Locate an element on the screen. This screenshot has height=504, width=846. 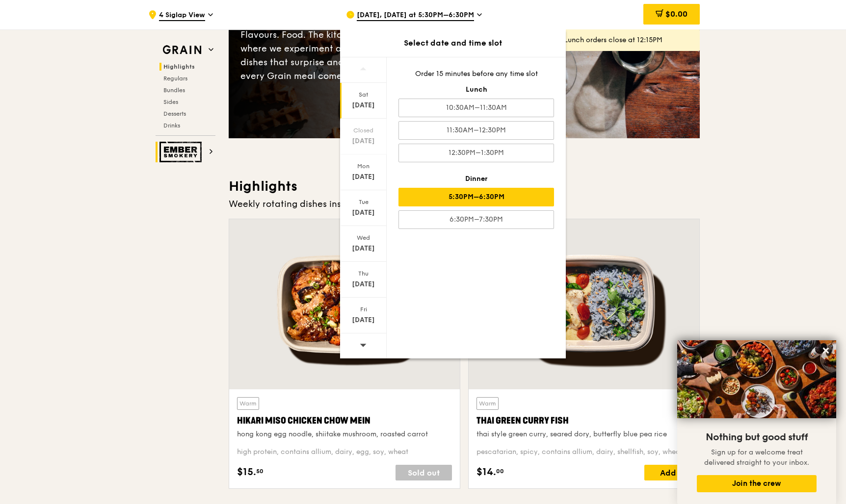
span: Highlights is located at coordinates (179, 67).